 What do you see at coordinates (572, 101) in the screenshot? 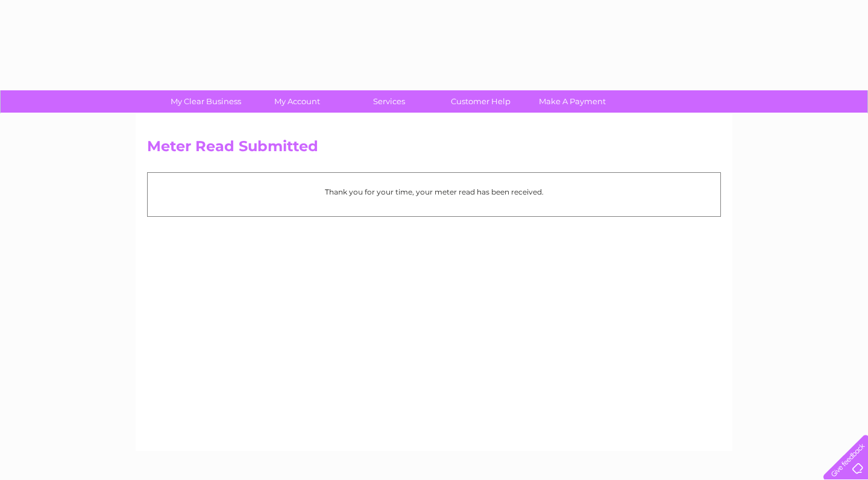
I see `a: Make A Payment` at bounding box center [572, 101].